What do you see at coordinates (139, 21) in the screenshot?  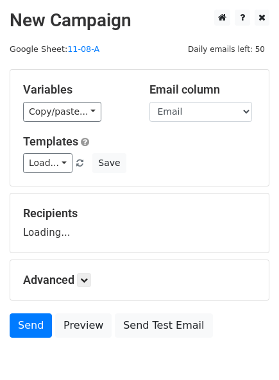 I see `h2: New Campaign` at bounding box center [139, 21].